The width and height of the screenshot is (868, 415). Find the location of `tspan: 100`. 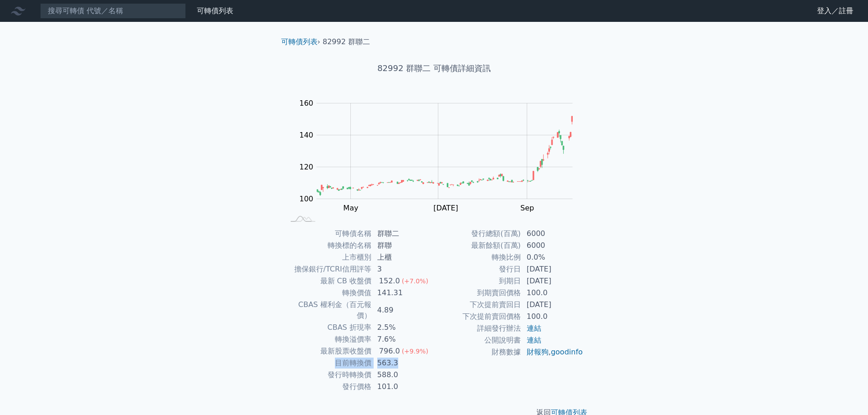

tspan: 100 is located at coordinates (306, 198).